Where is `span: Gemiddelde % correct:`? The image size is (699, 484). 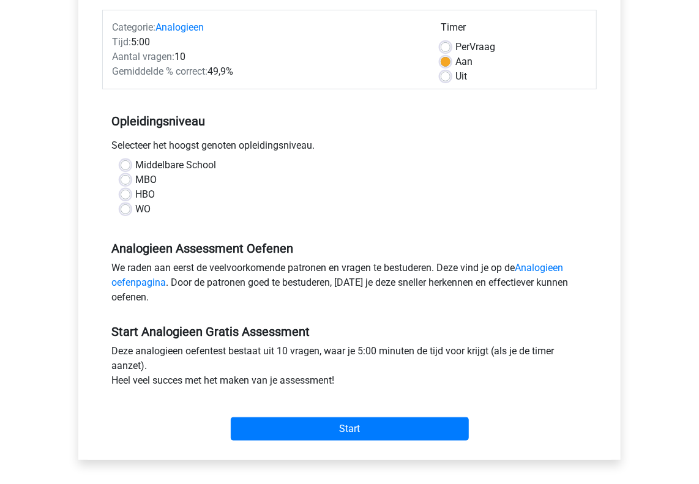 span: Gemiddelde % correct: is located at coordinates (160, 71).